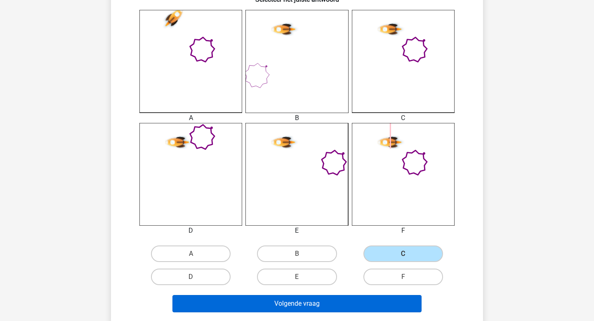 Image resolution: width=594 pixels, height=321 pixels. Describe the element at coordinates (403, 277) in the screenshot. I see `label: F` at that location.